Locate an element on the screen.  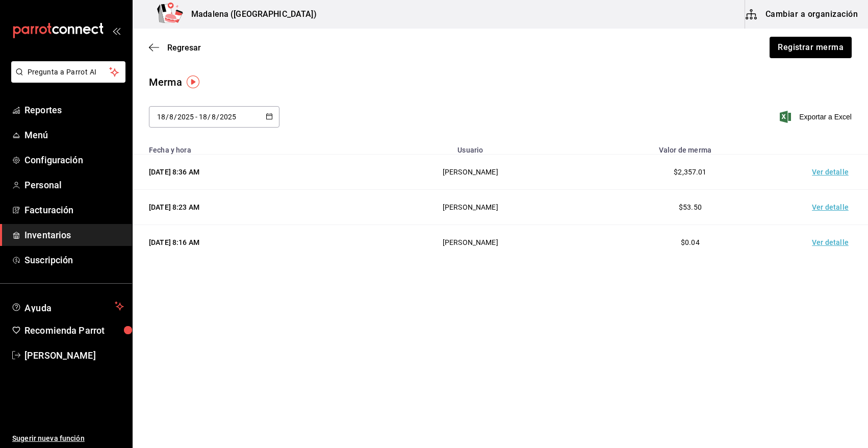
span: Facturación is located at coordinates (73, 210).